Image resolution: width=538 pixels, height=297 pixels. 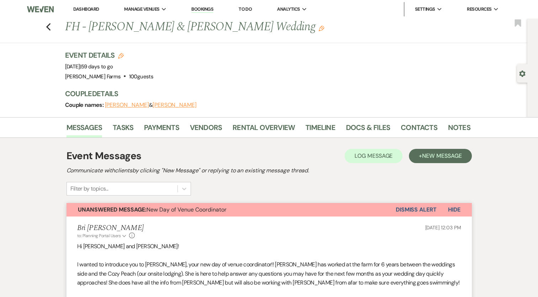 I want to click on span: 59 days to go, so click(x=97, y=66).